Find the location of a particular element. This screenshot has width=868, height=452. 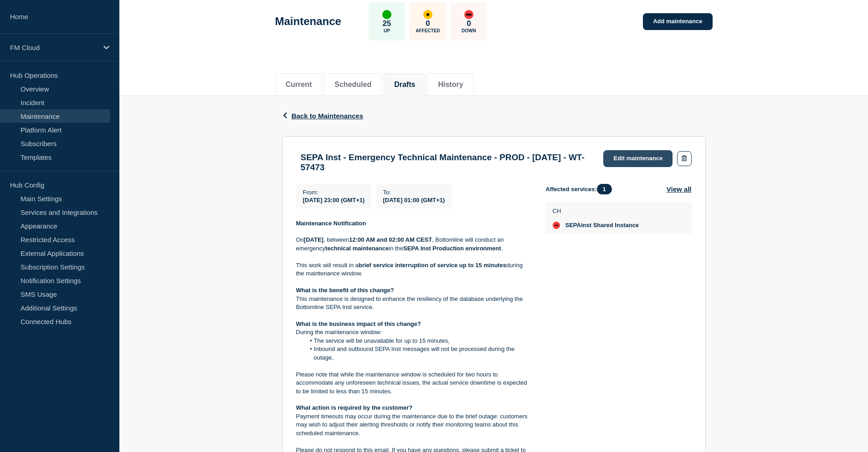

strong: brief service interruption of service up to 15 minutes is located at coordinates (433, 265).